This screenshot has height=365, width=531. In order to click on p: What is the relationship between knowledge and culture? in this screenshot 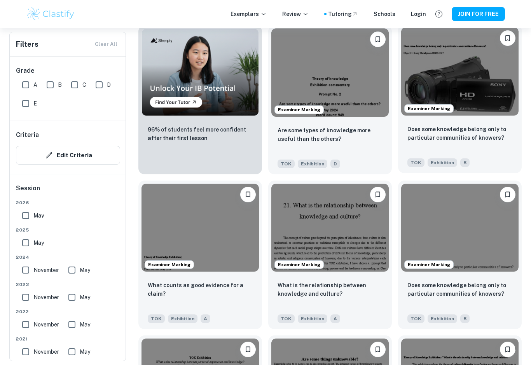, I will do `click(330, 289)`.